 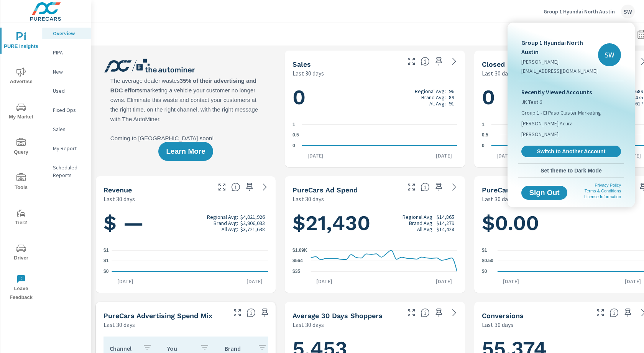 I want to click on a: Terms & Conditions, so click(x=603, y=191).